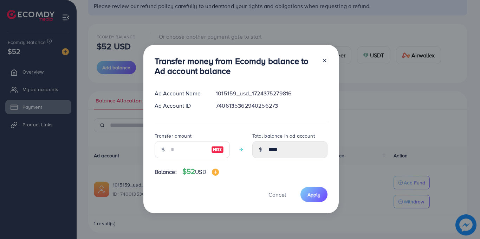 This screenshot has height=239, width=480. What do you see at coordinates (173, 136) in the screenshot?
I see `label: Transfer amount` at bounding box center [173, 136].